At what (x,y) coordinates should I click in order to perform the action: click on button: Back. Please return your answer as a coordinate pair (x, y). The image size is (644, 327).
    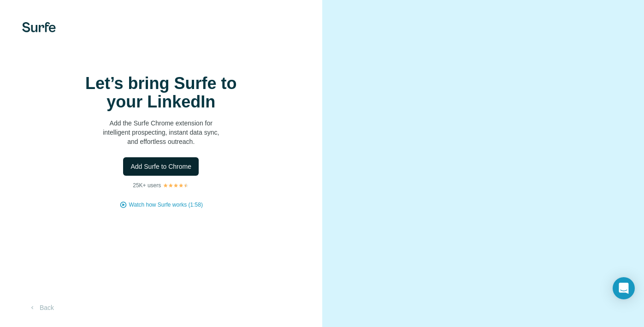
    Looking at the image, I should click on (41, 308).